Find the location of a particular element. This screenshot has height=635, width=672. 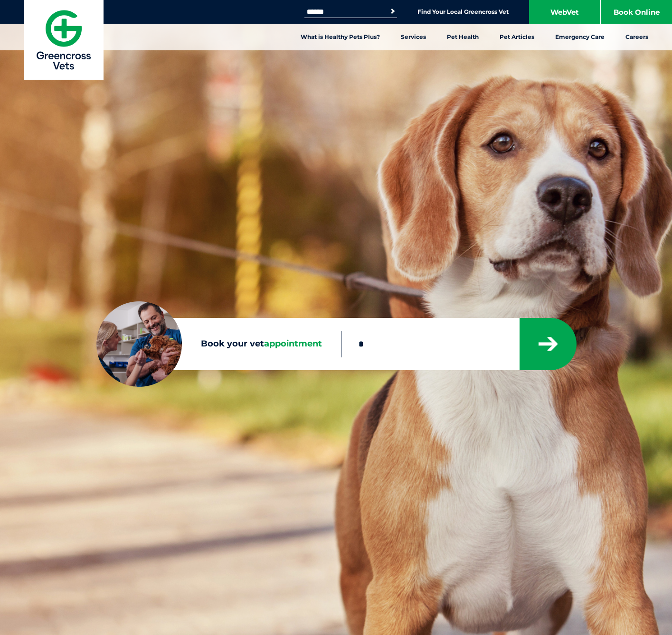

button: Search is located at coordinates (392, 11).